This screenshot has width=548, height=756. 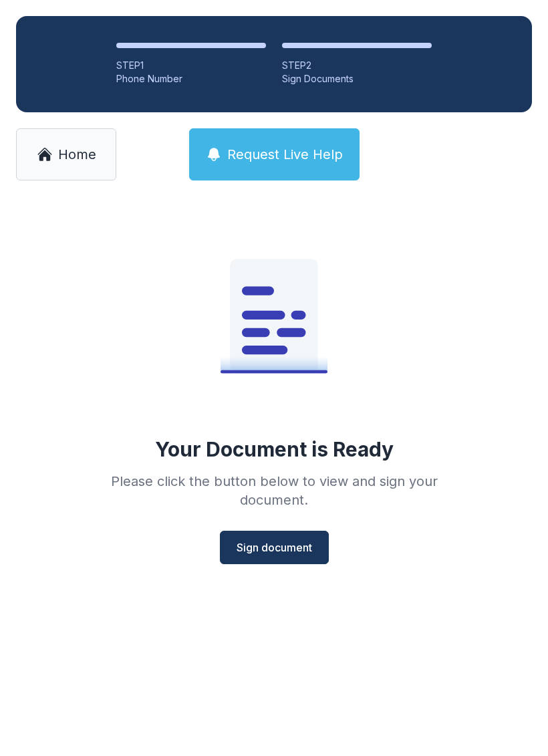 I want to click on span: Sign document, so click(x=274, y=547).